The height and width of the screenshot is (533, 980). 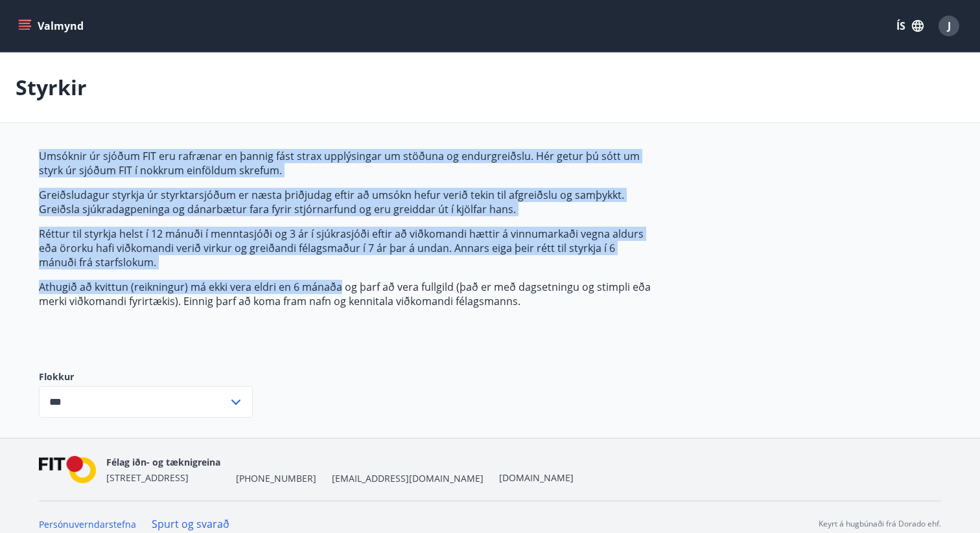 What do you see at coordinates (67, 469) in the screenshot?
I see `img: FPQVkF9lTnNbbaRSFyT17YYeljoOGk5m51IhT0bO.png` at bounding box center [67, 469].